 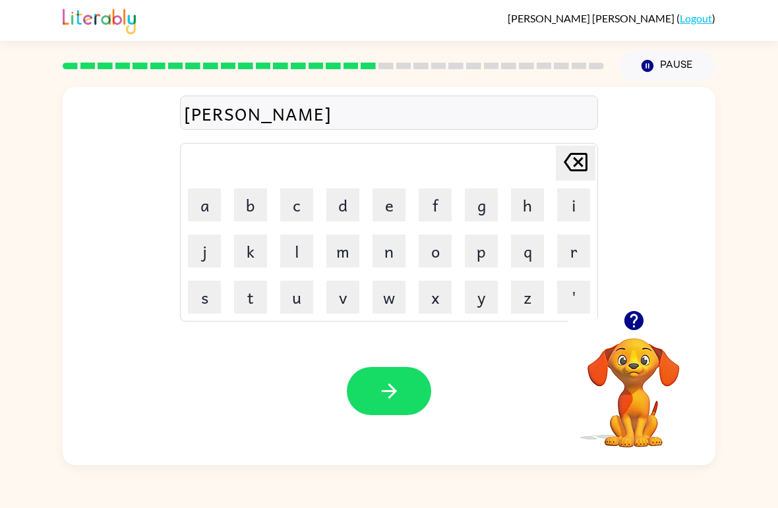 I want to click on button: t, so click(x=251, y=297).